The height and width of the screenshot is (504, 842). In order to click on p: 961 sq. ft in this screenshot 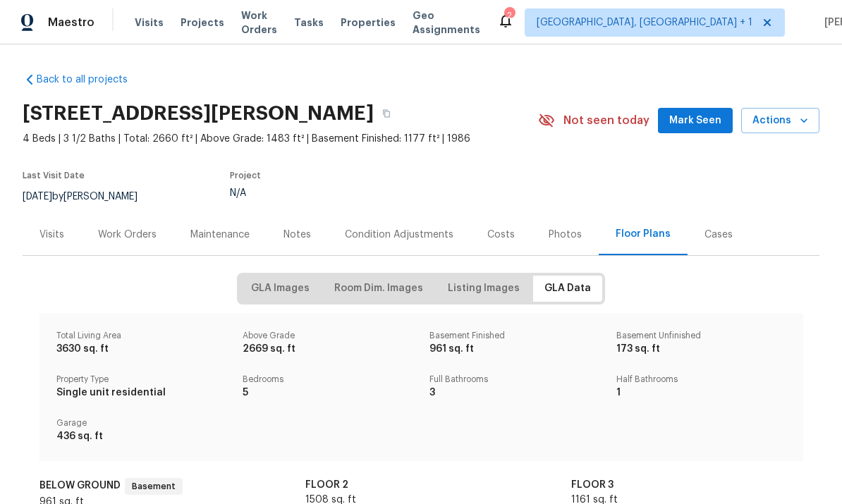, I will do `click(514, 349)`.